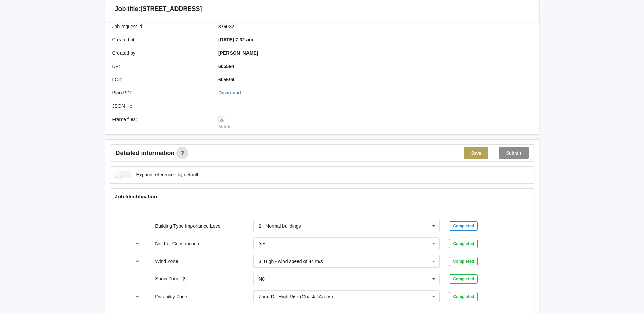 The image size is (644, 314). What do you see at coordinates (226, 26) in the screenshot?
I see `b: 375037` at bounding box center [226, 26].